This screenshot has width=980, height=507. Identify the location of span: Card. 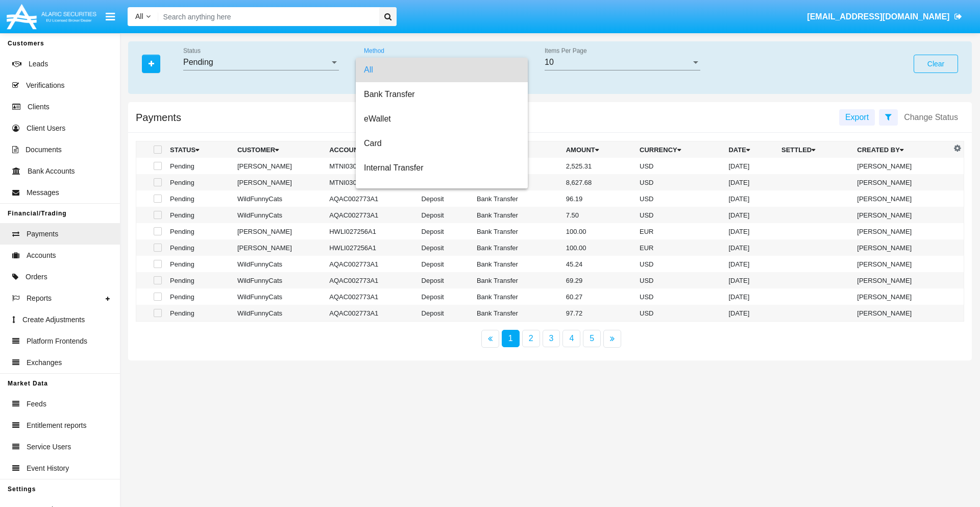
(441, 144).